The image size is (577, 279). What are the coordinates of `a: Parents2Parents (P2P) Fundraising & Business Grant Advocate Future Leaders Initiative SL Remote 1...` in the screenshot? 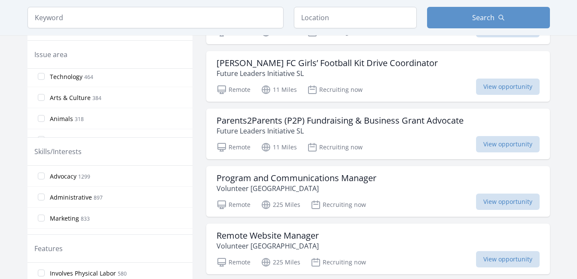 It's located at (378, 134).